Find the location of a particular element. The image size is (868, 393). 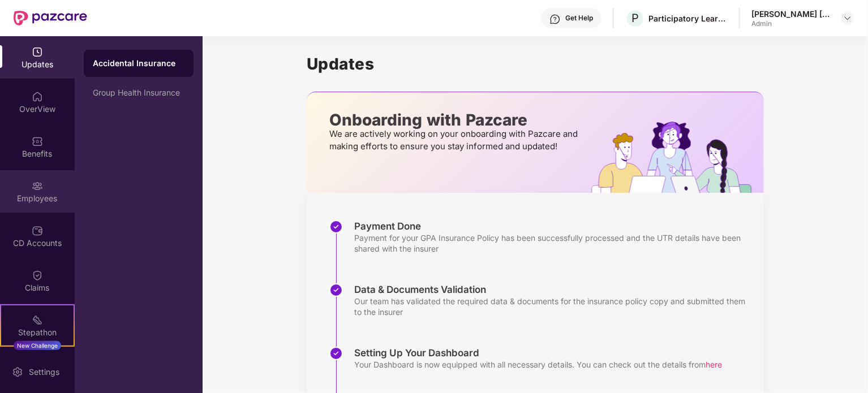

div: Group Health Insurance is located at coordinates (139, 93).